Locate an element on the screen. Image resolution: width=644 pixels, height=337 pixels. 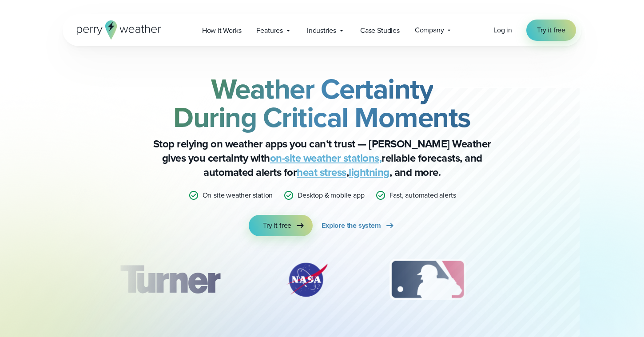
a: Log in is located at coordinates (503, 30).